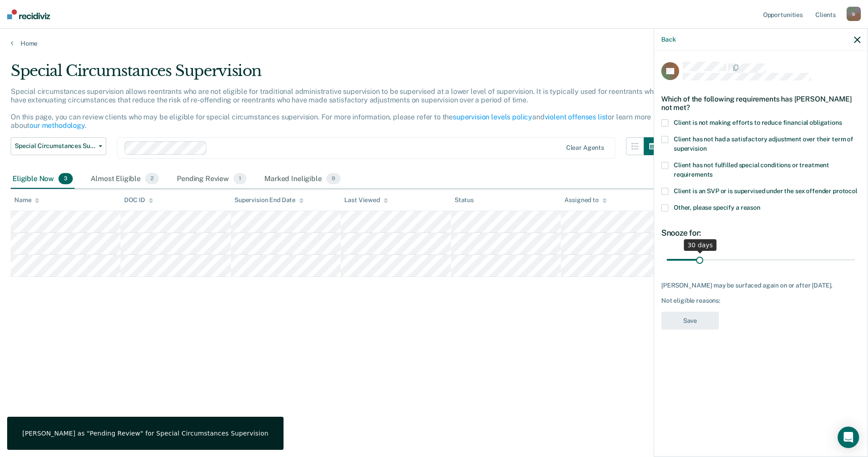 The image size is (868, 457). What do you see at coordinates (765, 190) in the screenshot?
I see `span: Client is an SVP or is supervised under the sex offender protocol` at bounding box center [765, 190].